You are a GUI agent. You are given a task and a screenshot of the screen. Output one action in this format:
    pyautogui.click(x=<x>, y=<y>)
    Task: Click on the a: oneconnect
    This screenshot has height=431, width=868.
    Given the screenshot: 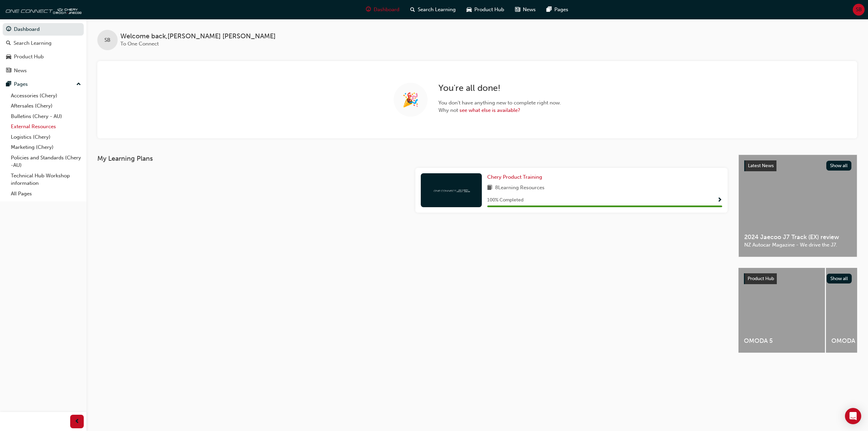 What is the action you would take?
    pyautogui.click(x=43, y=10)
    